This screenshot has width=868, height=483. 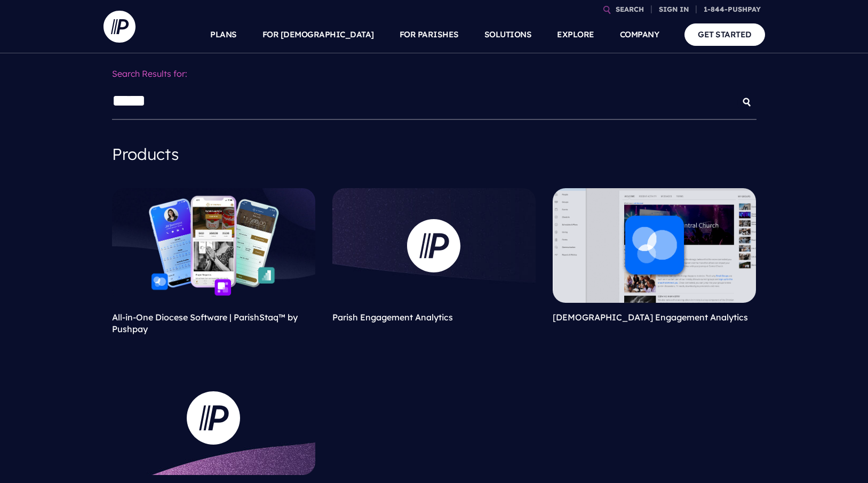 What do you see at coordinates (429, 35) in the screenshot?
I see `a: FOR PARISHES` at bounding box center [429, 35].